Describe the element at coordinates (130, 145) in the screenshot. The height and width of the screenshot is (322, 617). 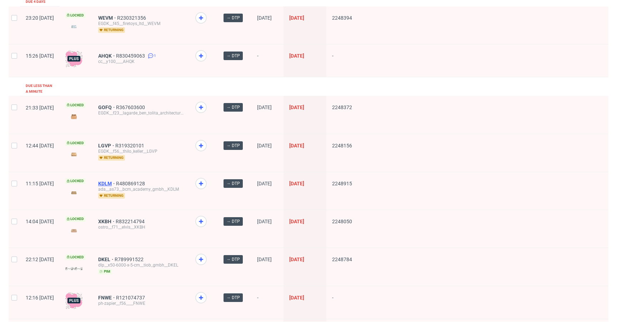
I see `span: R319320101` at that location.